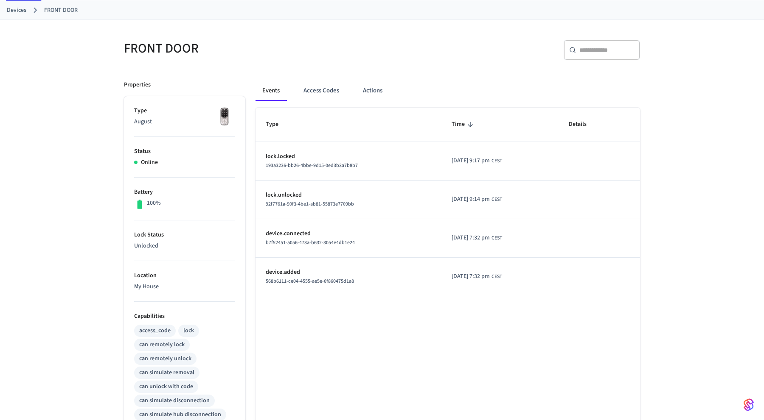 The image size is (764, 420). I want to click on h5: FRONT DOOR, so click(250, 48).